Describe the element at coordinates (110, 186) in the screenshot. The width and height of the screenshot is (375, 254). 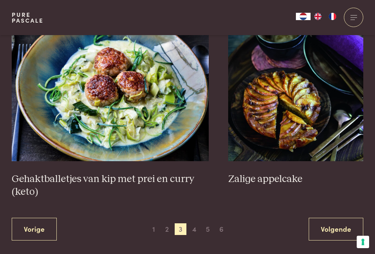
I see `h3: Gehaktballetjes van kip met prei en curry (keto)` at that location.